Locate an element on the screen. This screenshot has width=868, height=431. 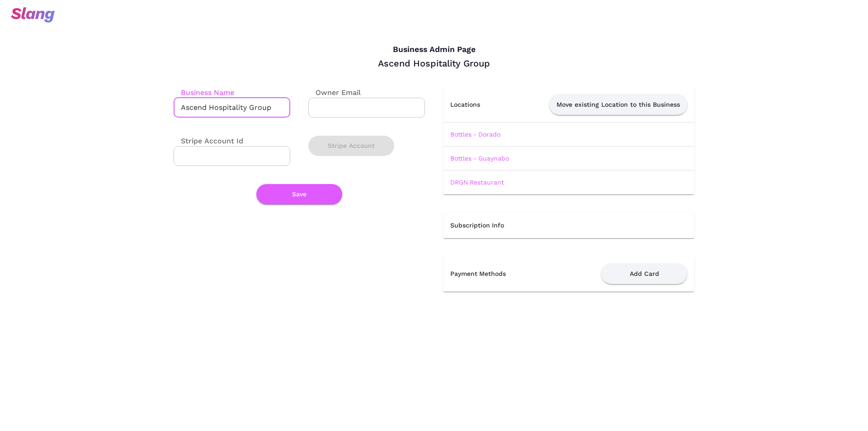
a: DRGN Restaurant is located at coordinates (477, 183).